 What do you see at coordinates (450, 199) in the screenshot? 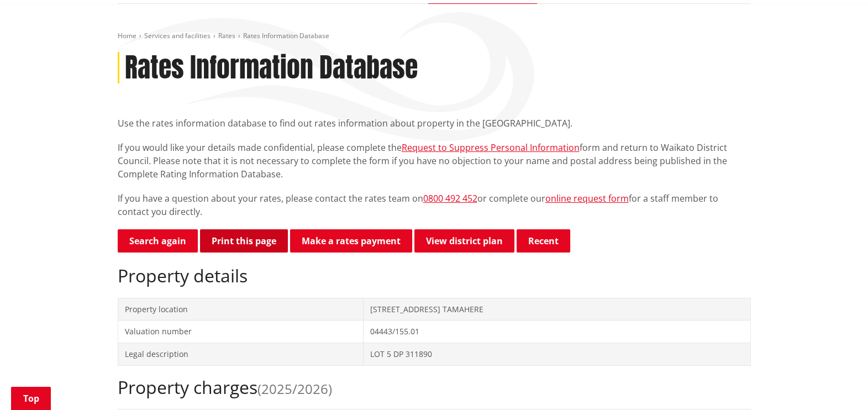
I see `a: 0800 492 452` at bounding box center [450, 199].